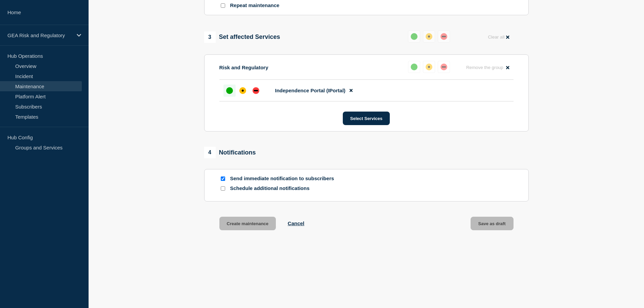 Image resolution: width=644 pixels, height=308 pixels. What do you see at coordinates (284, 188) in the screenshot?
I see `p: Schedule additional notifications` at bounding box center [284, 188].